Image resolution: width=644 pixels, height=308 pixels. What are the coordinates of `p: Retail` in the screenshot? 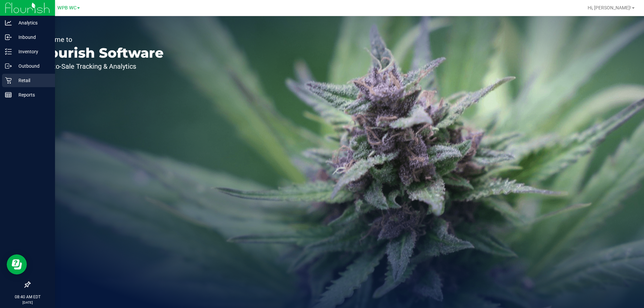 It's located at (32, 81).